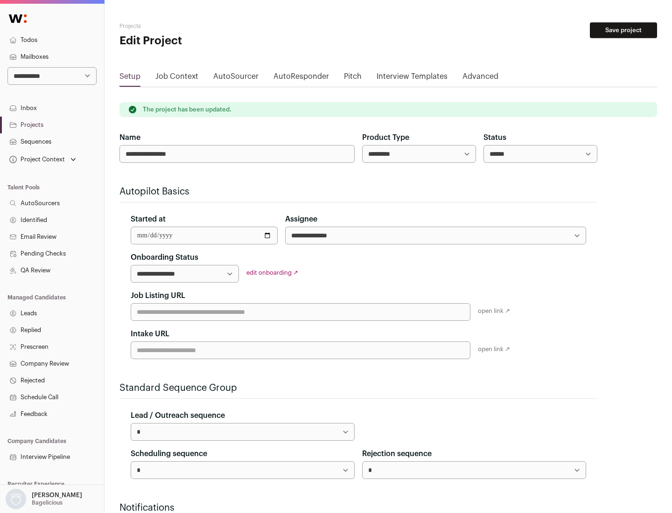  I want to click on label: Job Listing URL, so click(158, 296).